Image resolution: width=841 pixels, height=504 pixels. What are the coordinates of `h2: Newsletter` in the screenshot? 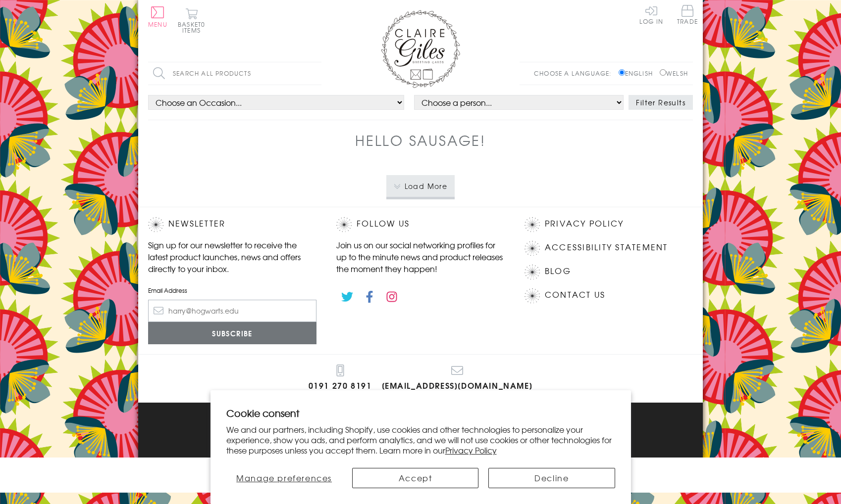 It's located at (232, 225).